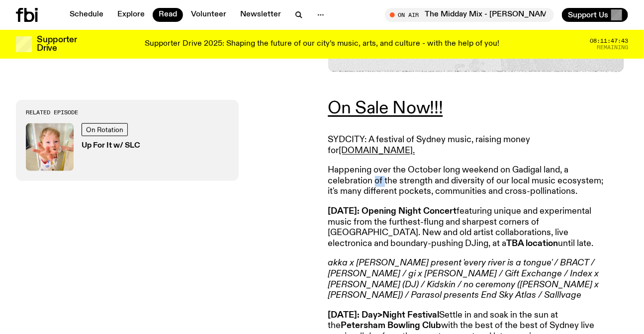  Describe the element at coordinates (588, 15) in the screenshot. I see `span: Support Us` at that location.